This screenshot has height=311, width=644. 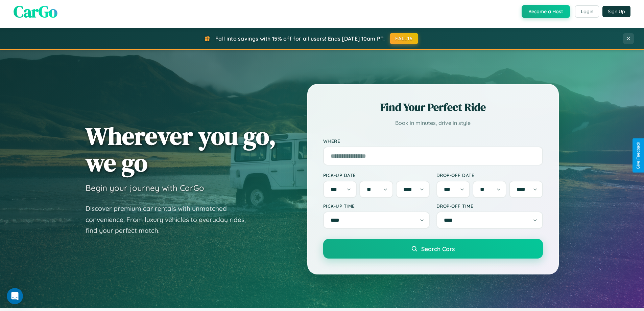 I want to click on button: Login, so click(x=587, y=11).